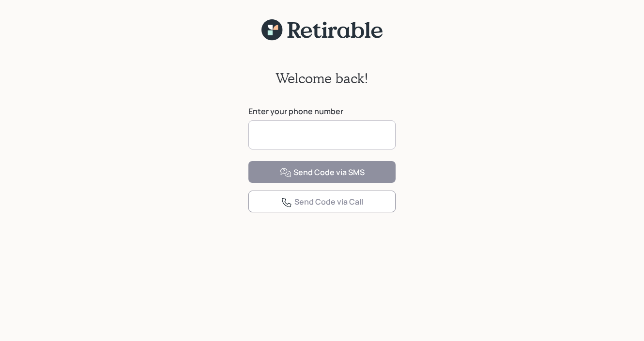 This screenshot has height=341, width=644. What do you see at coordinates (322, 173) in the screenshot?
I see `div: Send Code via SMS` at bounding box center [322, 173].